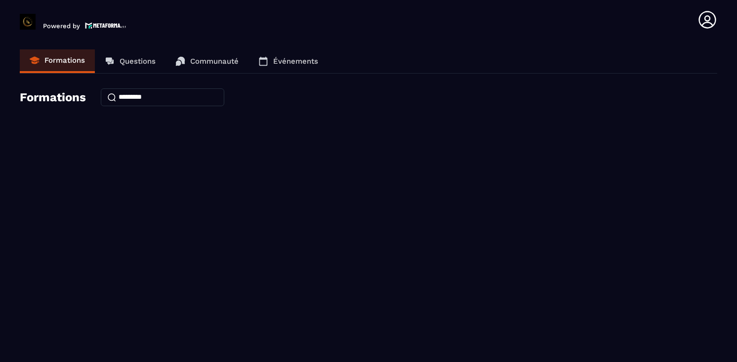 This screenshot has width=737, height=362. I want to click on a: Formations, so click(57, 61).